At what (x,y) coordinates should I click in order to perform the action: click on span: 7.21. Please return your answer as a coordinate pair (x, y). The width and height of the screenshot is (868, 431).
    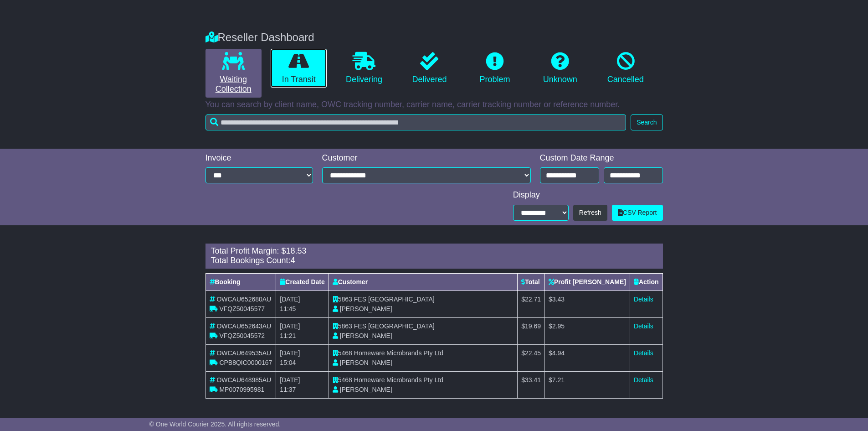
    Looking at the image, I should click on (558, 380).